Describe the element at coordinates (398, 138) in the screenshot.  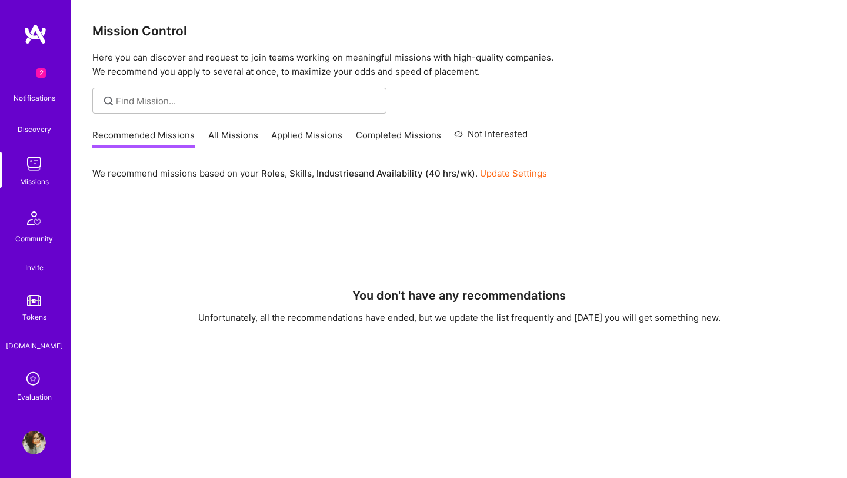
I see `a: Completed Missions` at that location.